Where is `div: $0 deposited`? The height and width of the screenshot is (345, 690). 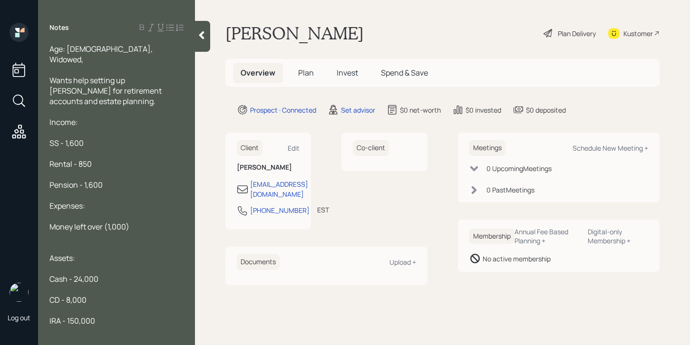
div: $0 deposited is located at coordinates (546, 110).